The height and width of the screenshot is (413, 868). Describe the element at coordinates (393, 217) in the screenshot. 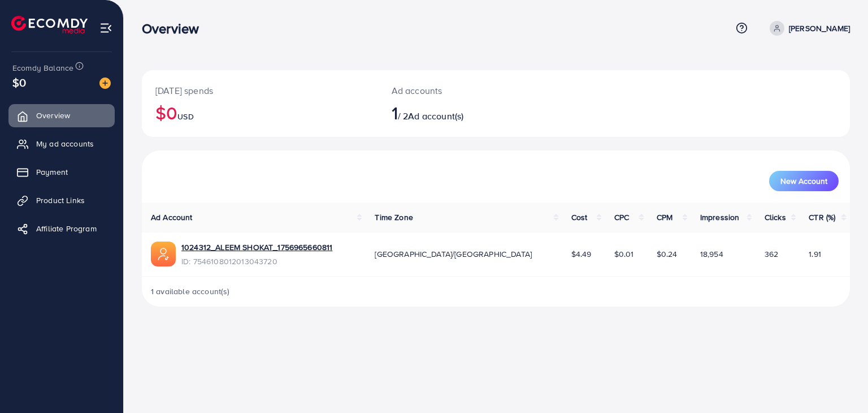

I see `span: Time Zone` at that location.